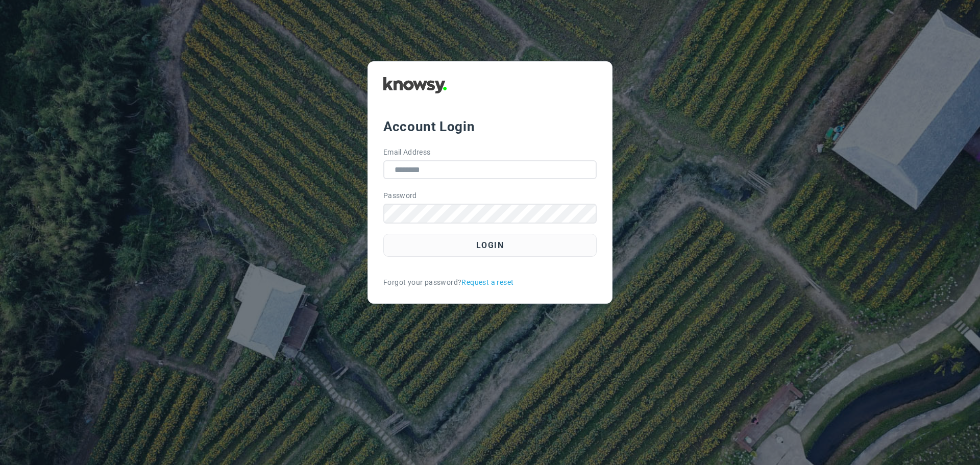  I want to click on button: Login, so click(490, 245).